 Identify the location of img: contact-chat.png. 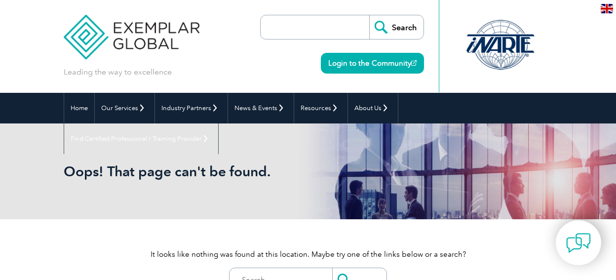
(579, 243).